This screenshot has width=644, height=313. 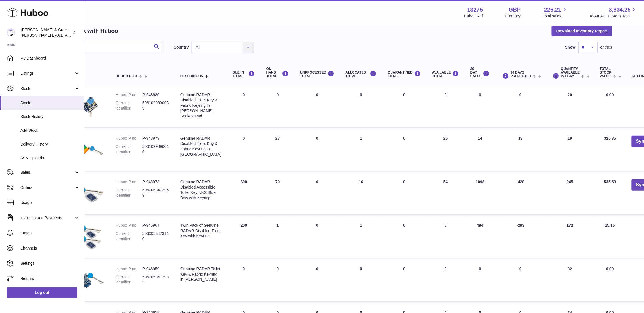 I want to click on td: -428, so click(x=520, y=194).